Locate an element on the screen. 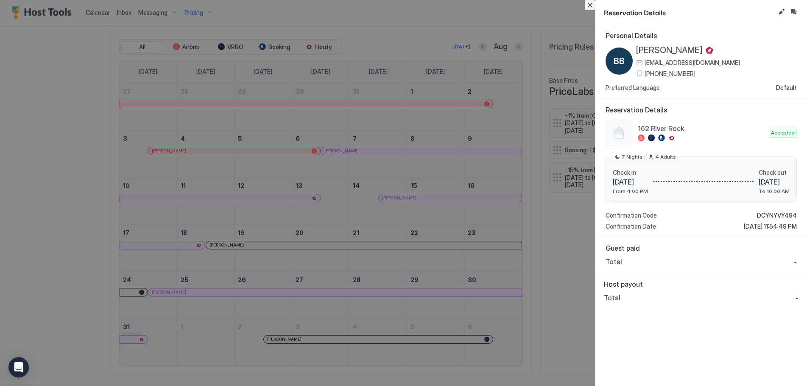 This screenshot has width=807, height=386. div: Open Intercom Messenger is located at coordinates (19, 367).